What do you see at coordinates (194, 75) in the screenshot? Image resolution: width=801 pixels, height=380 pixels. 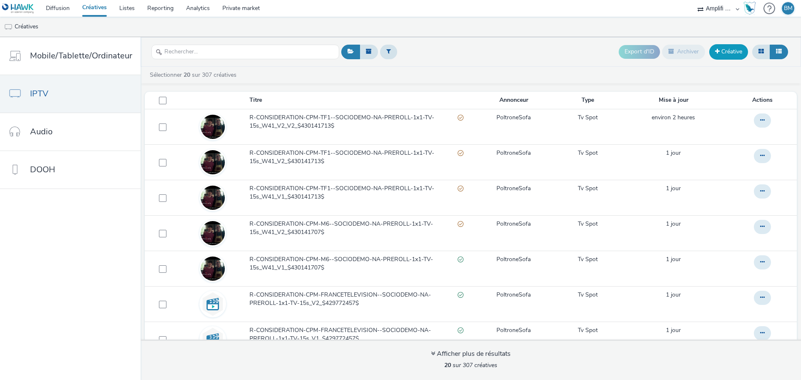 I see `a: Sélectionner sur 307 créatives` at bounding box center [194, 75].